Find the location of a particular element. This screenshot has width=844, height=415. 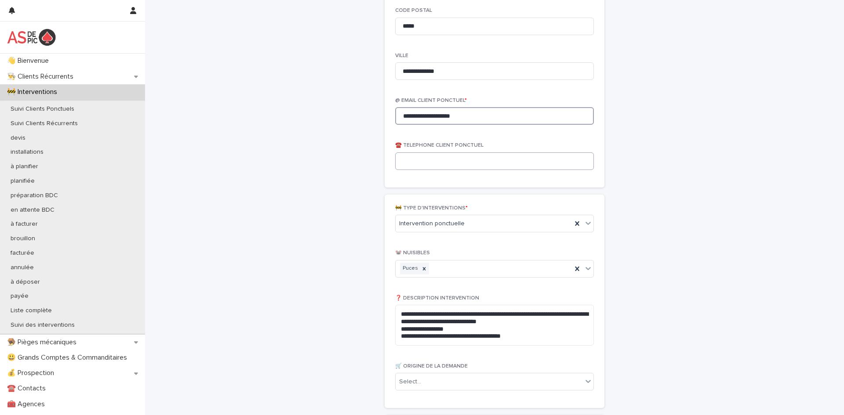

p: facturée is located at coordinates (22, 253).